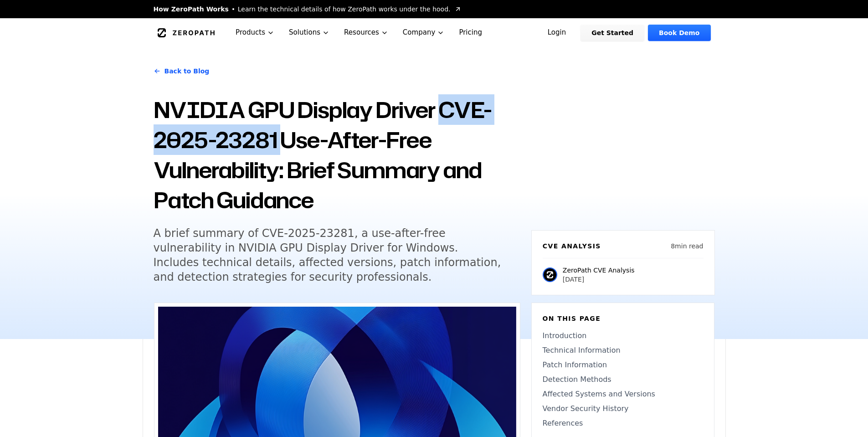  What do you see at coordinates (679, 33) in the screenshot?
I see `a: Book Demo` at bounding box center [679, 33].